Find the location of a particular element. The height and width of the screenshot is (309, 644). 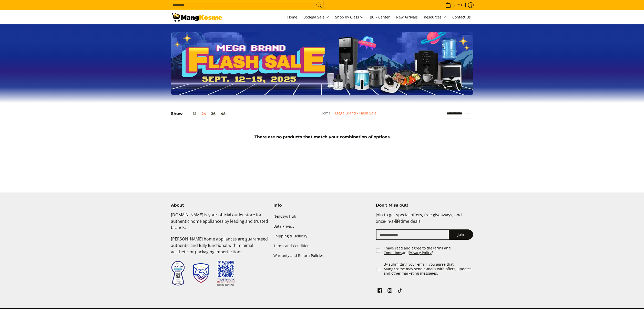

img: Data Privacy Seal is located at coordinates (177, 273).